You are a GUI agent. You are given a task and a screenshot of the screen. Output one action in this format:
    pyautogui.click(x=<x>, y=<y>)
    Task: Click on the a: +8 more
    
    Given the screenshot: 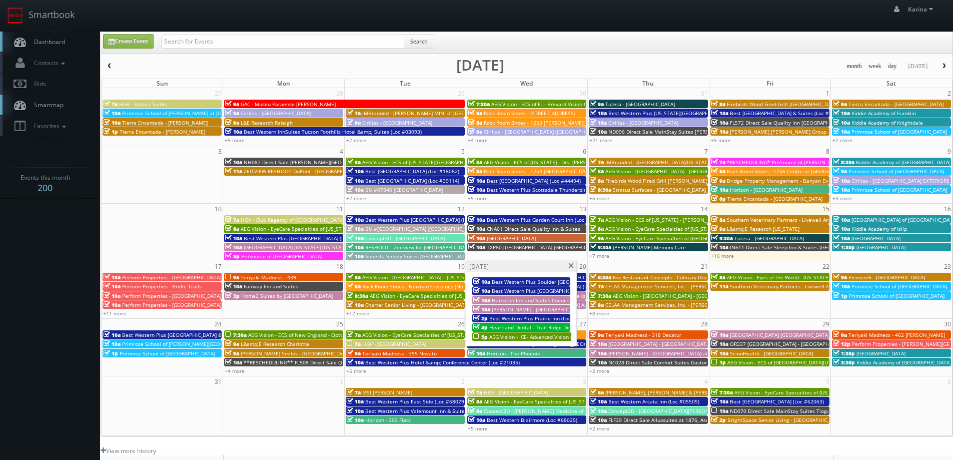 What is the action you would take?
    pyautogui.click(x=599, y=313)
    